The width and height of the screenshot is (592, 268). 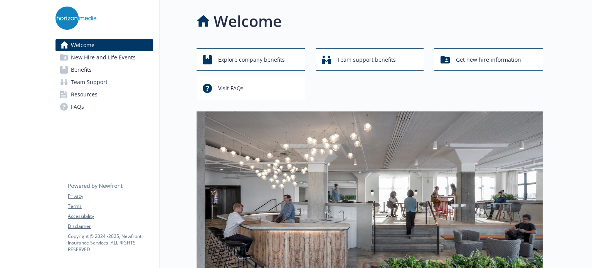 I want to click on a: Terms, so click(x=110, y=206).